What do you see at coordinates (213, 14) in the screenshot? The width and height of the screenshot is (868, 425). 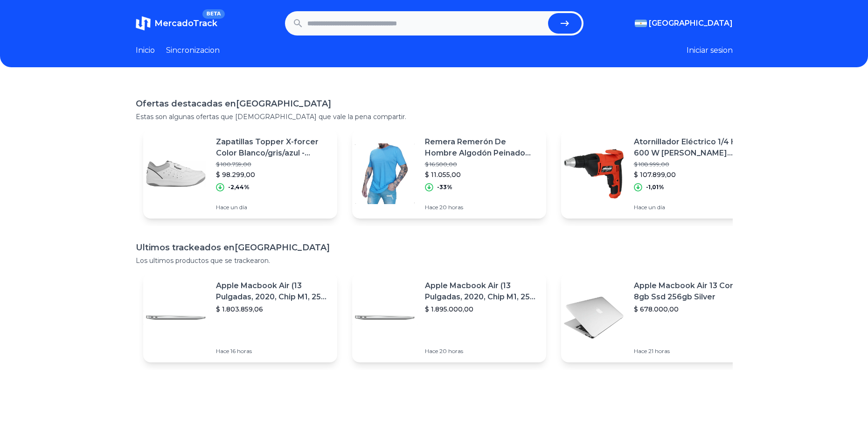 I see `span: BETA` at bounding box center [213, 14].